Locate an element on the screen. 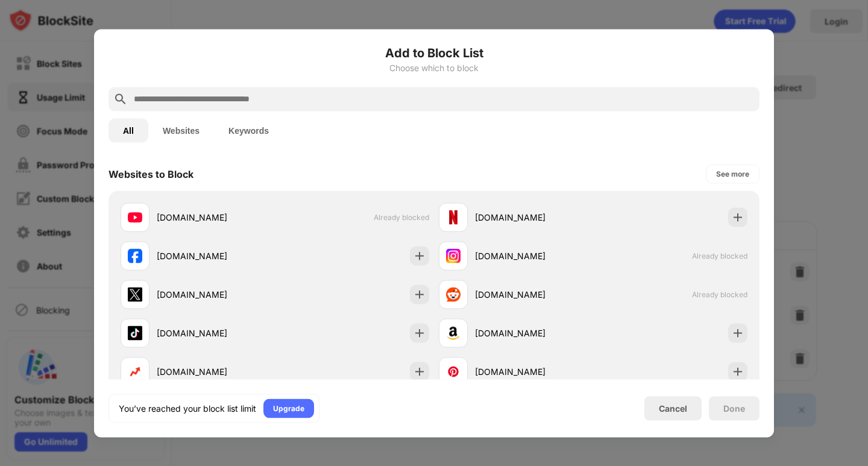 The image size is (868, 466). div: You’ve reached your block list limit is located at coordinates (188, 409).